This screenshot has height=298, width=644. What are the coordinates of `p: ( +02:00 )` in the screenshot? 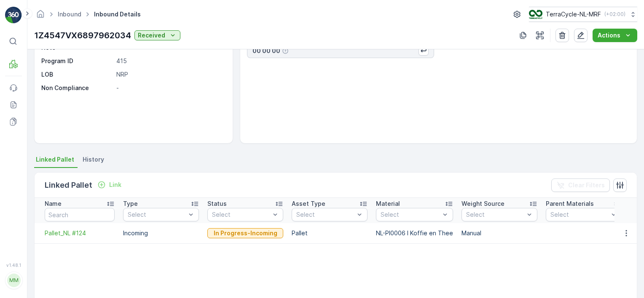 It's located at (614, 14).